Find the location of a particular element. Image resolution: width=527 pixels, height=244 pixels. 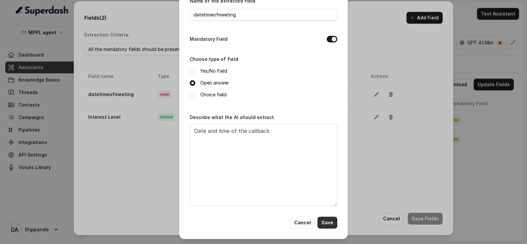

label: Open answer is located at coordinates (214, 83).